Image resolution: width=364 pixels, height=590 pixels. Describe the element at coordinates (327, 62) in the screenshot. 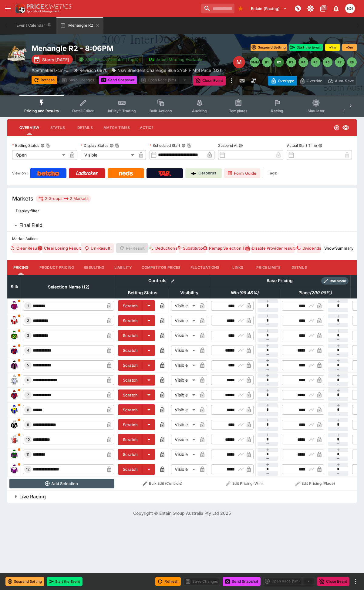

I see `button: R6` at that location.